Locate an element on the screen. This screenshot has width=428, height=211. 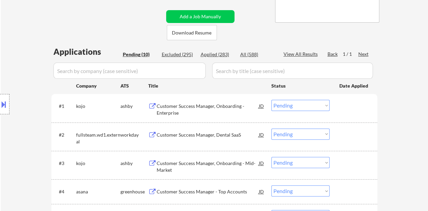
input: Search by company (case sensitive) is located at coordinates (130, 71).